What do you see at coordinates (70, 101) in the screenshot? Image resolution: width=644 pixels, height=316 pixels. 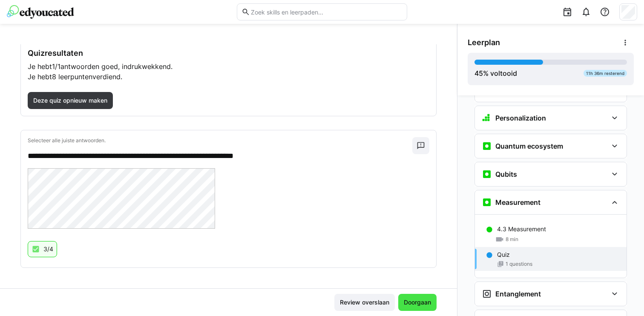 I see `span: Deze quiz opnieuw maken` at bounding box center [70, 101].